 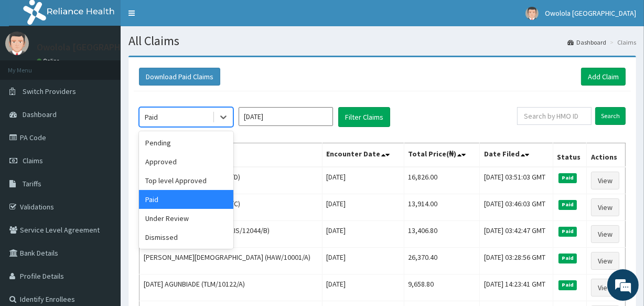 What do you see at coordinates (442, 287) in the screenshot?
I see `td: 9,658.80` at bounding box center [442, 287].